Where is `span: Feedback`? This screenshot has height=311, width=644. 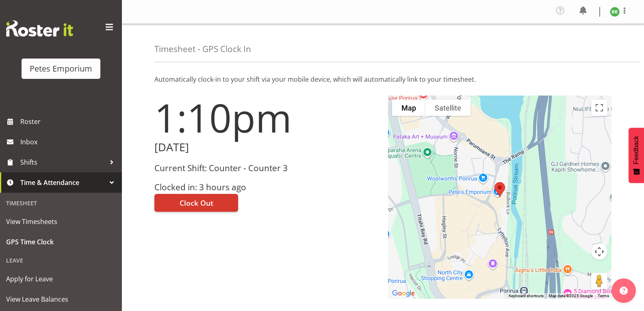 span: Feedback is located at coordinates (636, 150).